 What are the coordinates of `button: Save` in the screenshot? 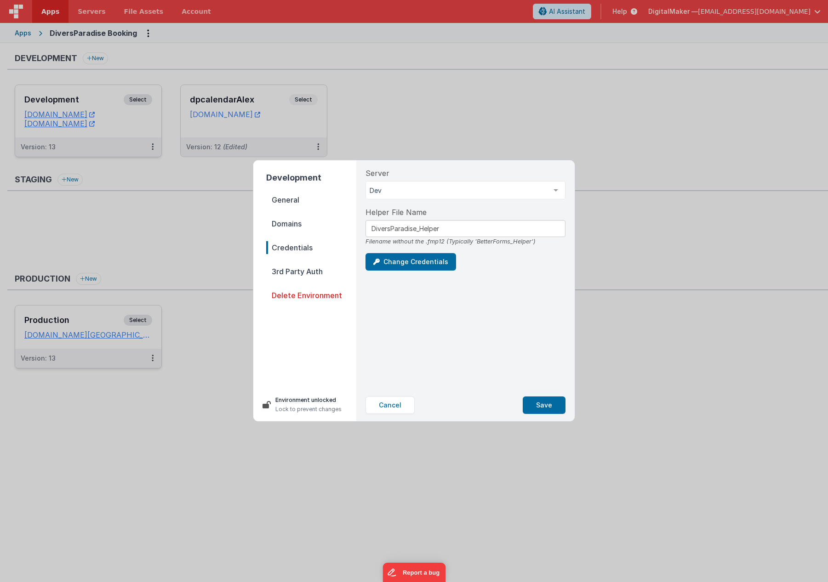 It's located at (544, 405).